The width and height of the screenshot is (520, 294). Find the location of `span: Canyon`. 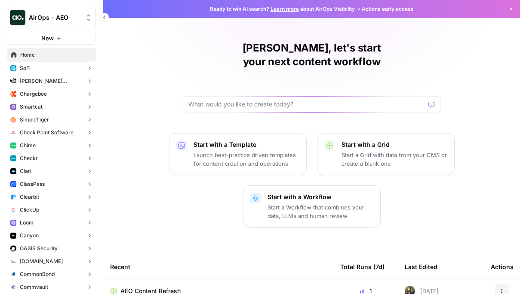

span: Canyon is located at coordinates (29, 236).